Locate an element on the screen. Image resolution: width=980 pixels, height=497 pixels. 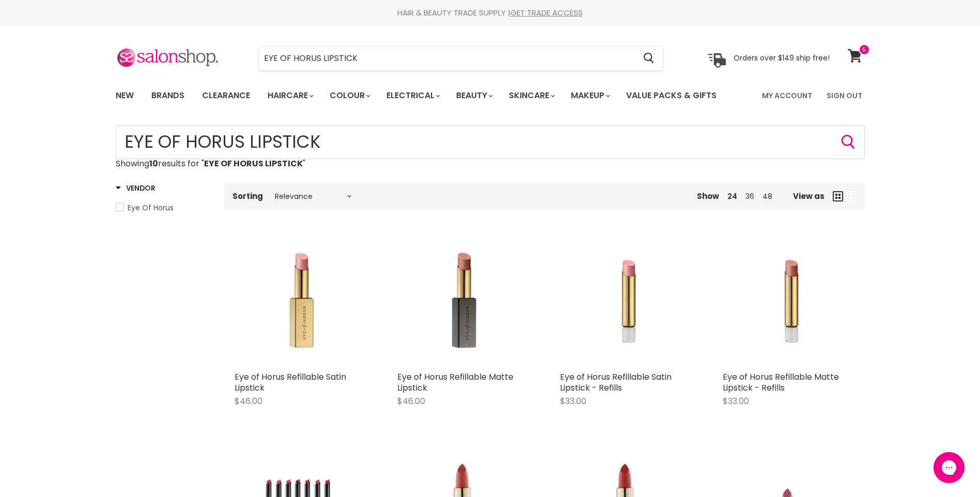
span: View as is located at coordinates (808, 196).